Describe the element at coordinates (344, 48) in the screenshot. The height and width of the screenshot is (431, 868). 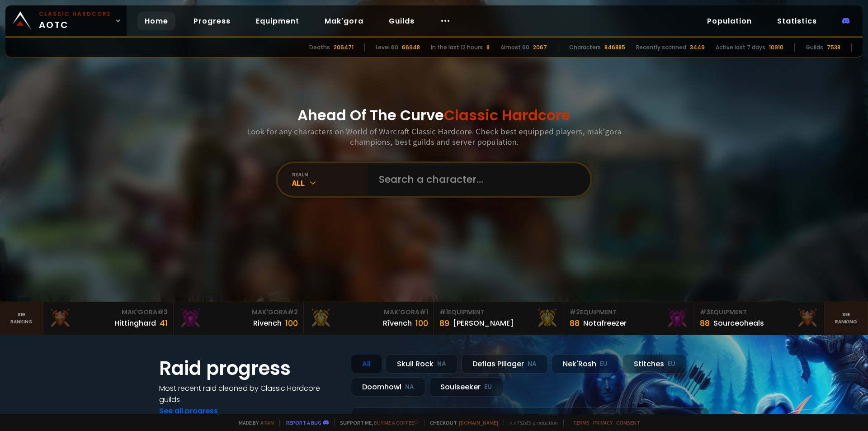
I see `div: 206471` at that location.